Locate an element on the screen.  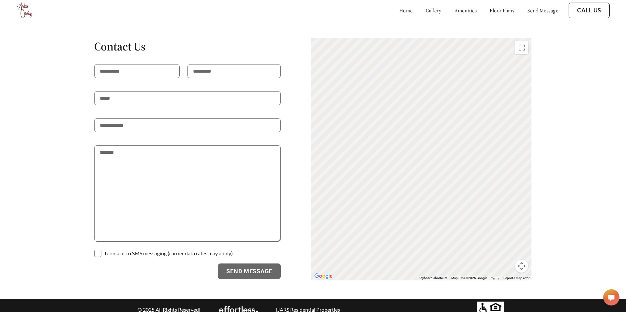
a: Report a map error is located at coordinates (516, 278).